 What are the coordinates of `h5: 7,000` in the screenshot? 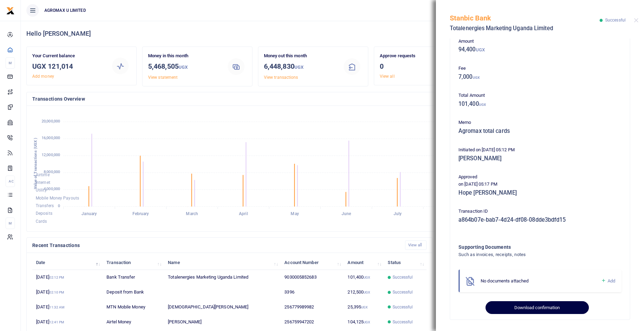 It's located at (540, 77).